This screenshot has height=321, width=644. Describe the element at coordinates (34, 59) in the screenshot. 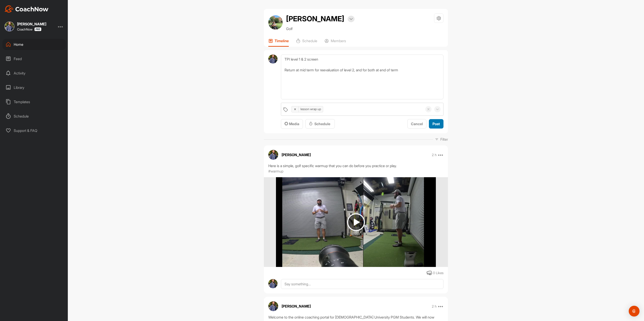

I see `div: Feed` at that location.